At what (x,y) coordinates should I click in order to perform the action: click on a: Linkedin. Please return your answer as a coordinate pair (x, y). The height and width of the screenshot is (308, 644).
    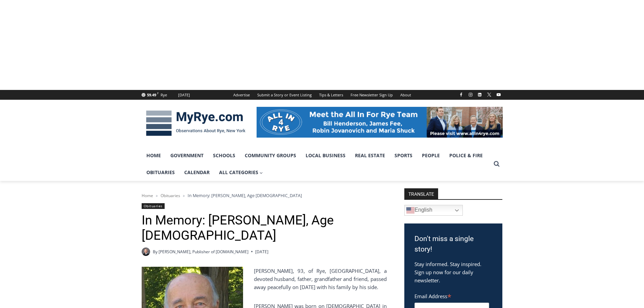
    Looking at the image, I should click on (480, 95).